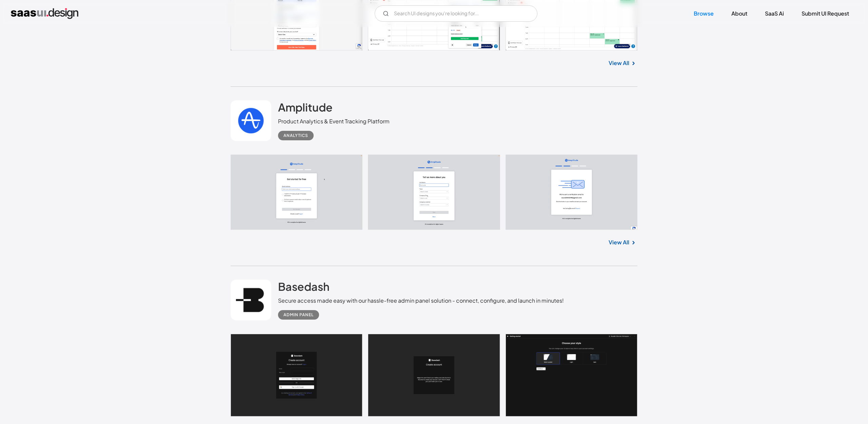 This screenshot has width=868, height=424. What do you see at coordinates (456, 14) in the screenshot?
I see `form: Email Form` at bounding box center [456, 14].